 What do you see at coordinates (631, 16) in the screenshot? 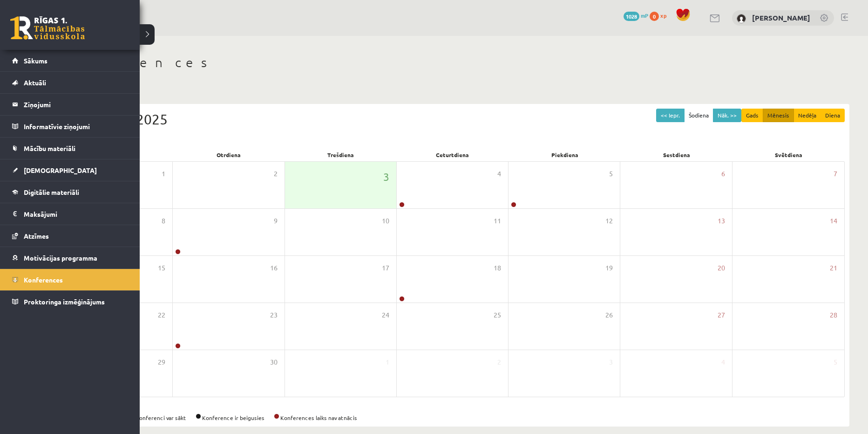
I see `span: 1028` at bounding box center [631, 16].